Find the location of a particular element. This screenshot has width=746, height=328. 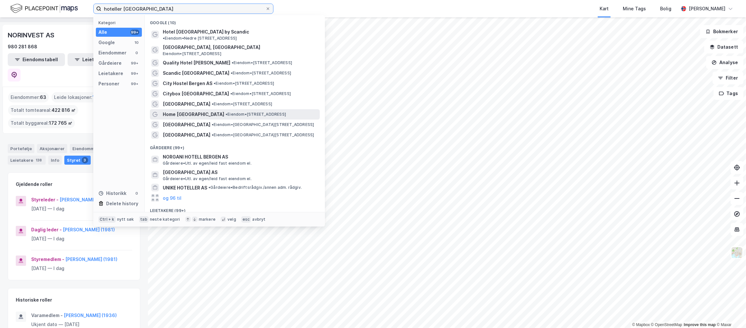

a: Improve this map is located at coordinates (700, 324).